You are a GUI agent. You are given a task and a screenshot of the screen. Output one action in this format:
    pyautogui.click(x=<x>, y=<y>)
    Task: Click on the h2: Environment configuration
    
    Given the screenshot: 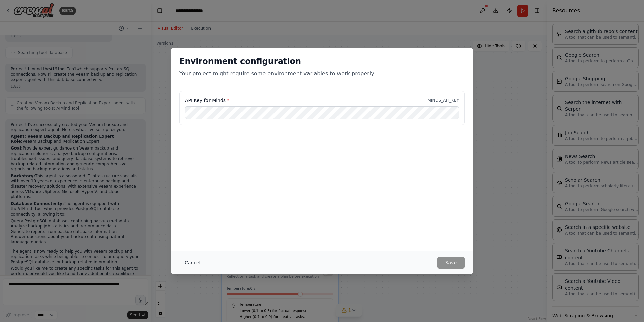 What is the action you would take?
    pyautogui.click(x=322, y=62)
    